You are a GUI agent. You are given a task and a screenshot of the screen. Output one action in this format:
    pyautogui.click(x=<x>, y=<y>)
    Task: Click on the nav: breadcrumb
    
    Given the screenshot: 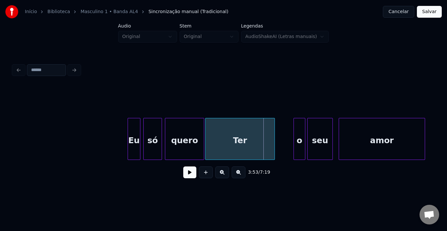 What is the action you would take?
    pyautogui.click(x=127, y=12)
    